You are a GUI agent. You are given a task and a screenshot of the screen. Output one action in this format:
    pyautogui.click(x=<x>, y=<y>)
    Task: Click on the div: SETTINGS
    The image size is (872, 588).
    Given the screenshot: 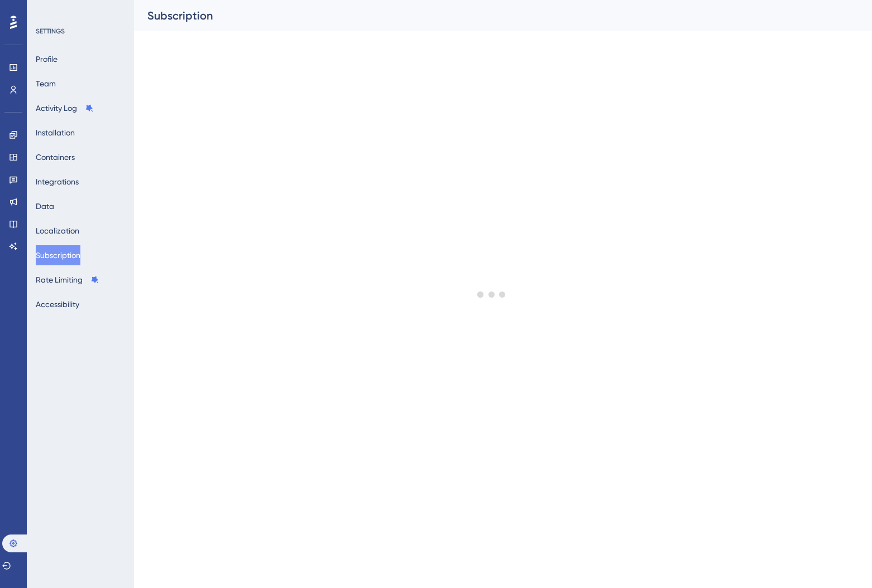 What is the action you would take?
    pyautogui.click(x=81, y=31)
    